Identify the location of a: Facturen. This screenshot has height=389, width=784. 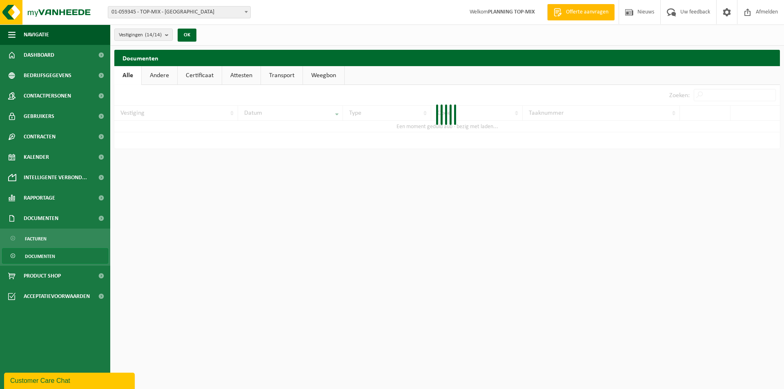
(55, 238).